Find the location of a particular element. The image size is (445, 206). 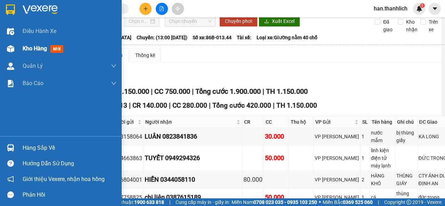

div: 50.000 is located at coordinates (276, 197).